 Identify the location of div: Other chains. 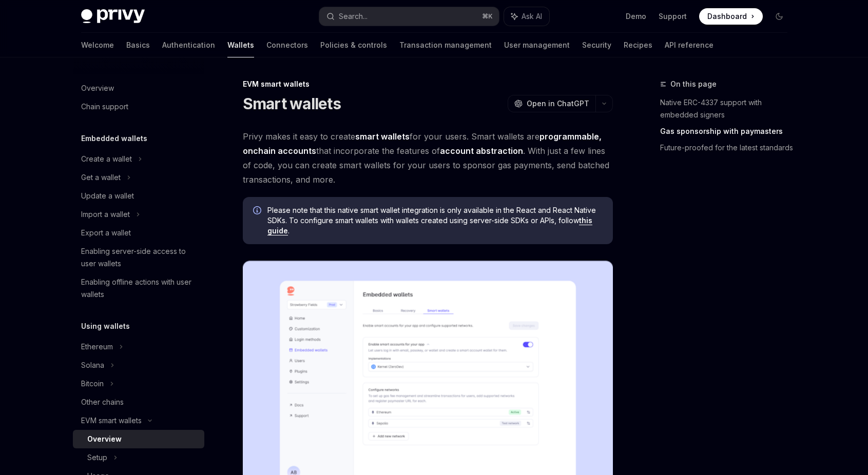
(102, 402).